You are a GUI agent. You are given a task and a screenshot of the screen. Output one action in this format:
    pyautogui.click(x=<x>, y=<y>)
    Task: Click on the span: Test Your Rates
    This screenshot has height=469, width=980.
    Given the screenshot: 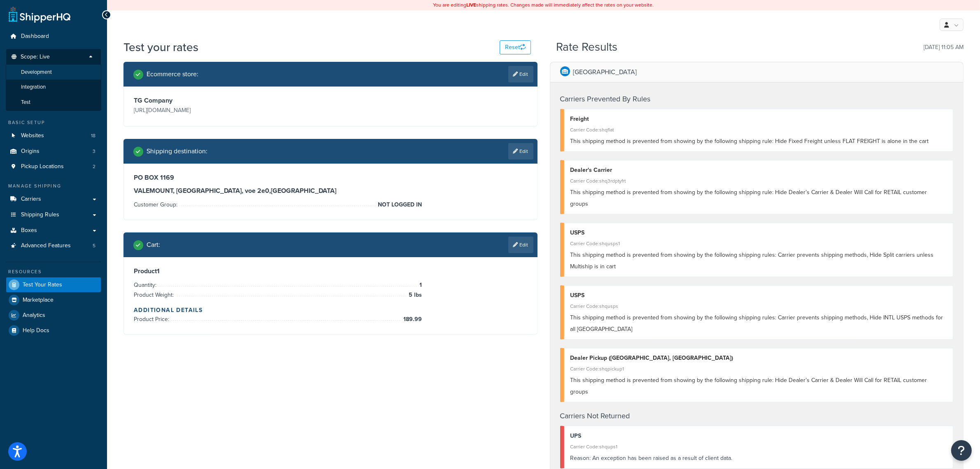 What is the action you would take?
    pyautogui.click(x=43, y=285)
    